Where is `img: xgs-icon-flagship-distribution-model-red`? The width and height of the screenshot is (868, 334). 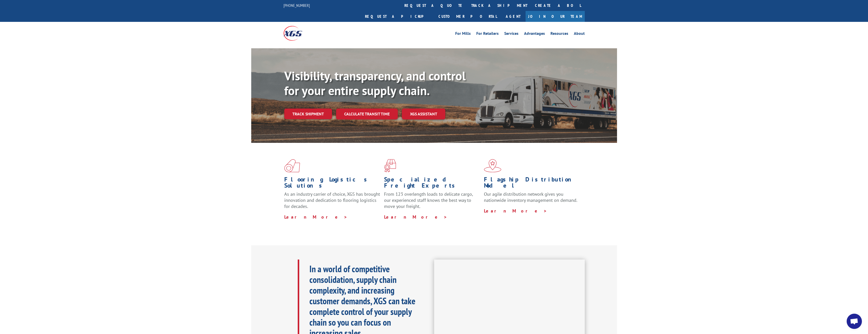
img: xgs-icon-flagship-distribution-model-red is located at coordinates (492, 166).